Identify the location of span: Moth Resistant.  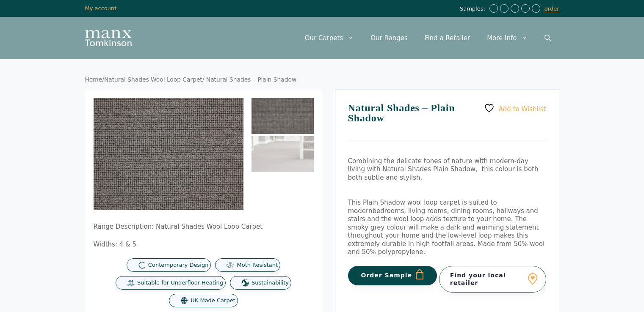
(257, 265).